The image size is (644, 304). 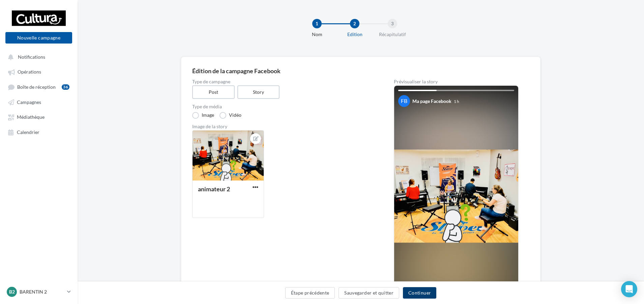 What do you see at coordinates (39, 71) in the screenshot?
I see `a: Opérations` at bounding box center [39, 71].